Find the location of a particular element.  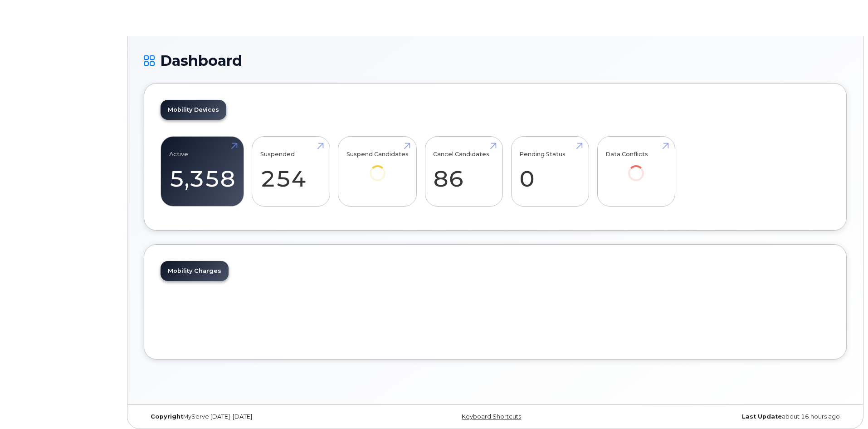

a: Suspend Candidates is located at coordinates (377, 168).